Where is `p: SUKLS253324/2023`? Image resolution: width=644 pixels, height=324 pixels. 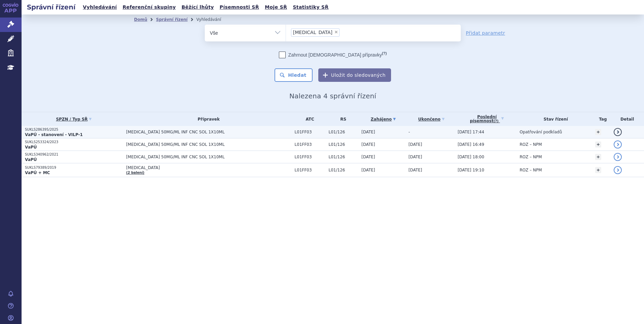 p: SUKLS253324/2023 is located at coordinates (74, 142).